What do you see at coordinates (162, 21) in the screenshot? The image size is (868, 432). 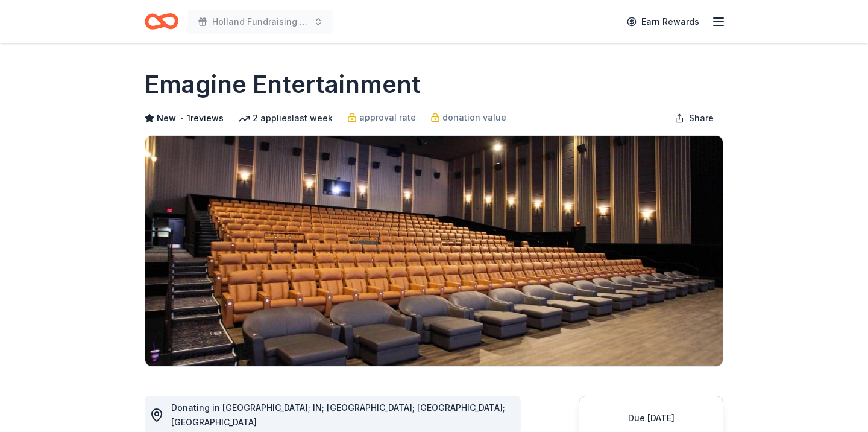 I see `a: Home` at bounding box center [162, 21].